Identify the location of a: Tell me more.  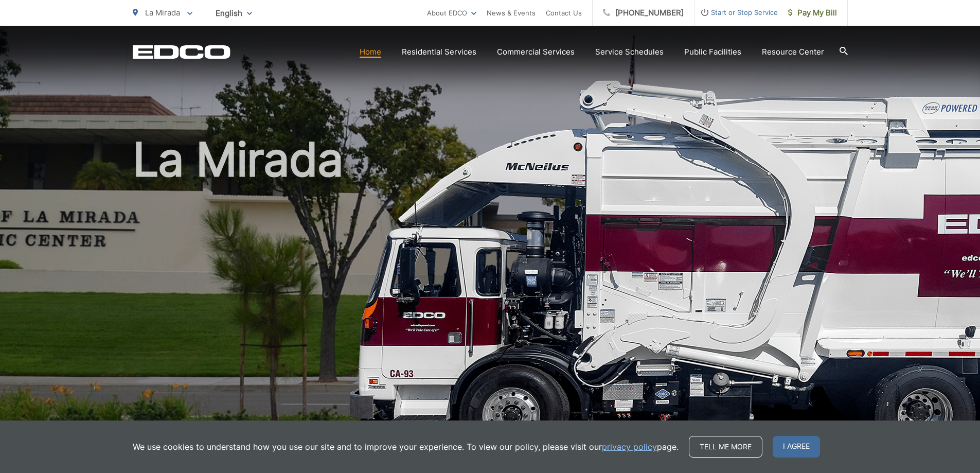
(726, 447).